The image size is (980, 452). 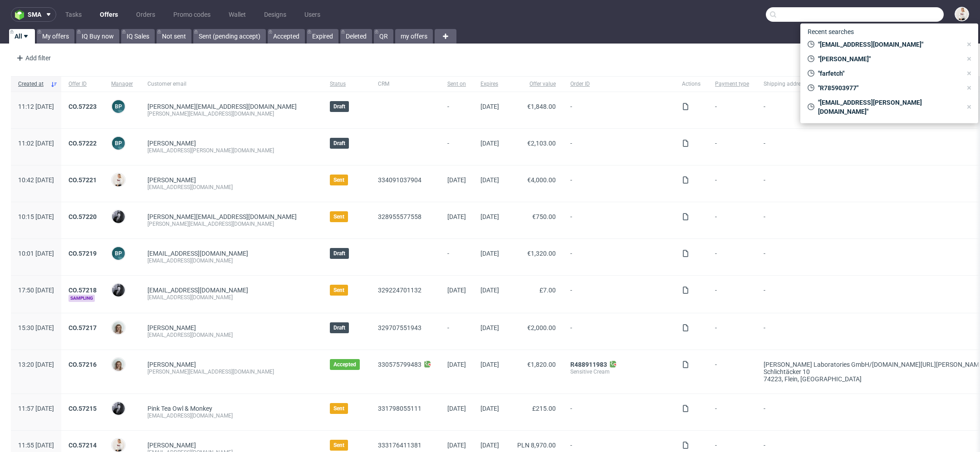 I want to click on a: 329707551943, so click(x=400, y=328).